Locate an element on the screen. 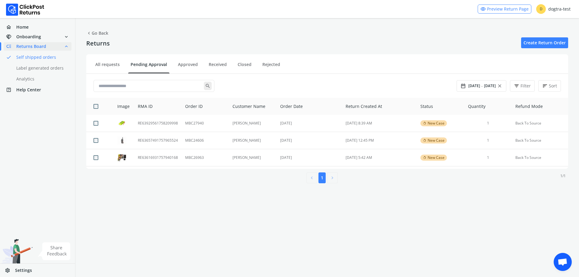 This screenshot has height=277, width=579. a: Approved is located at coordinates (188, 67).